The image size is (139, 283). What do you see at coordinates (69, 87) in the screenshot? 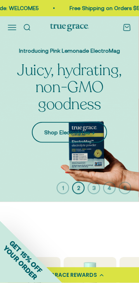
I see `split-lines: Juicy, hydrating, non-GMO goodness` at bounding box center [69, 87].